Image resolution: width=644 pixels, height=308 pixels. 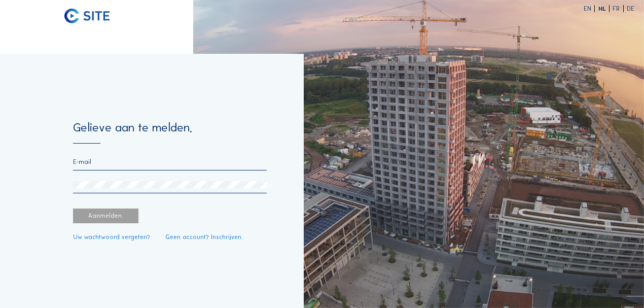 What do you see at coordinates (170, 162) in the screenshot?
I see `input: E-mail` at bounding box center [170, 162].